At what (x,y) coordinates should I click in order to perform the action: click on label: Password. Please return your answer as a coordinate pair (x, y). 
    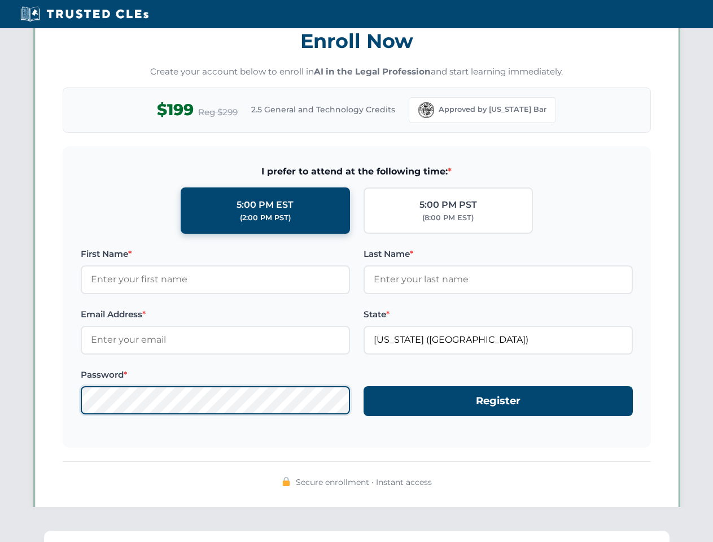
    Looking at the image, I should click on (215, 375).